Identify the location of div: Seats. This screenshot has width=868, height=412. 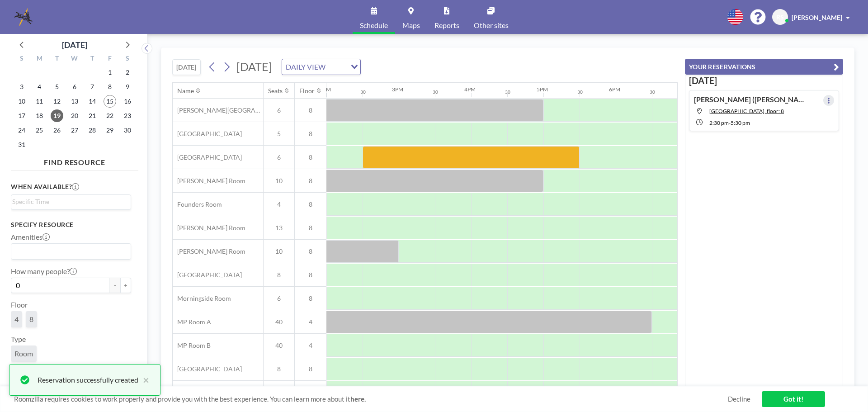
(276, 91).